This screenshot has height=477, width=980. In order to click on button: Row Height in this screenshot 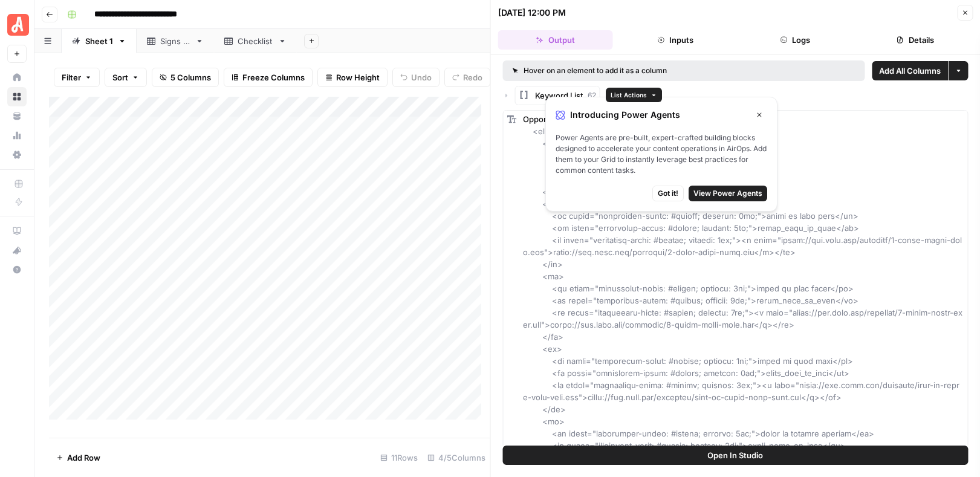, I will do `click(353, 77)`.